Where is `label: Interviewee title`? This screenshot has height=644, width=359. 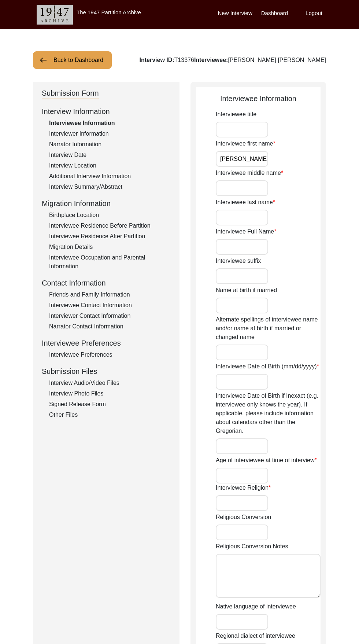 label: Interviewee title is located at coordinates (236, 115).